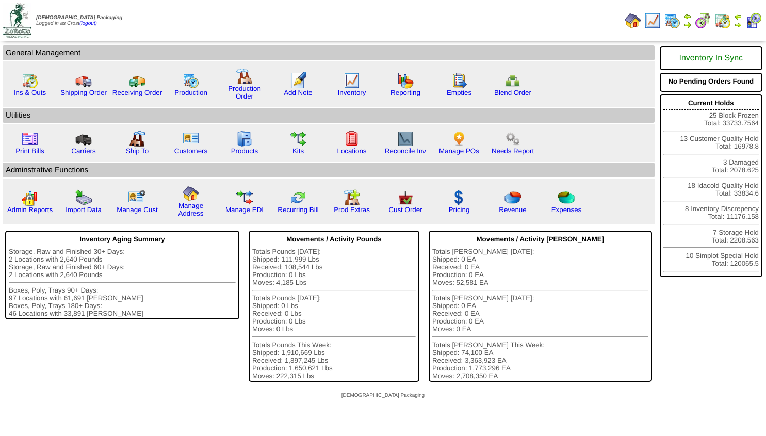 The width and height of the screenshot is (766, 436). I want to click on a: Shipping Order, so click(84, 92).